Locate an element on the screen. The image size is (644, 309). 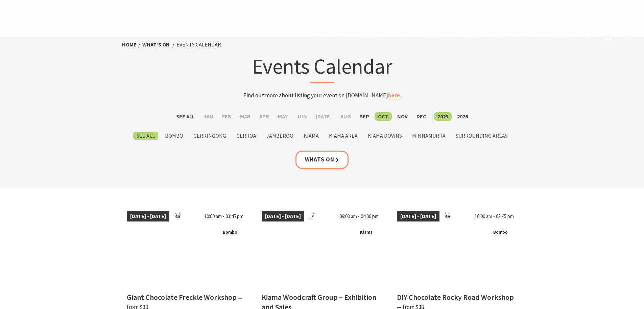
span: See & Do is located at coordinates (436, 35).